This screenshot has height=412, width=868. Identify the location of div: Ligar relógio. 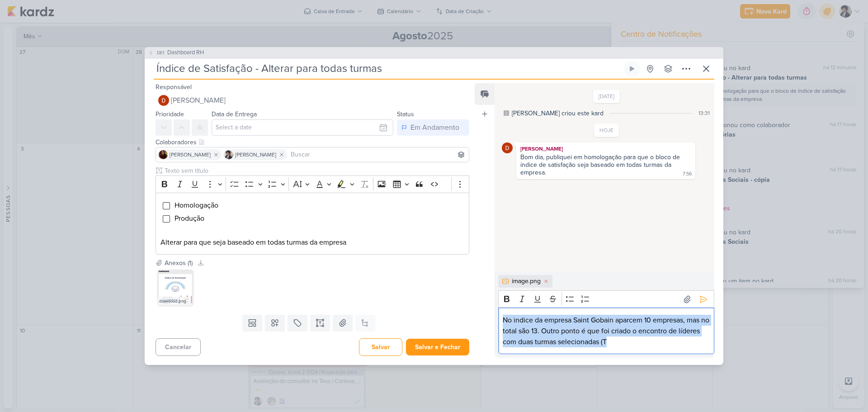
(631, 69).